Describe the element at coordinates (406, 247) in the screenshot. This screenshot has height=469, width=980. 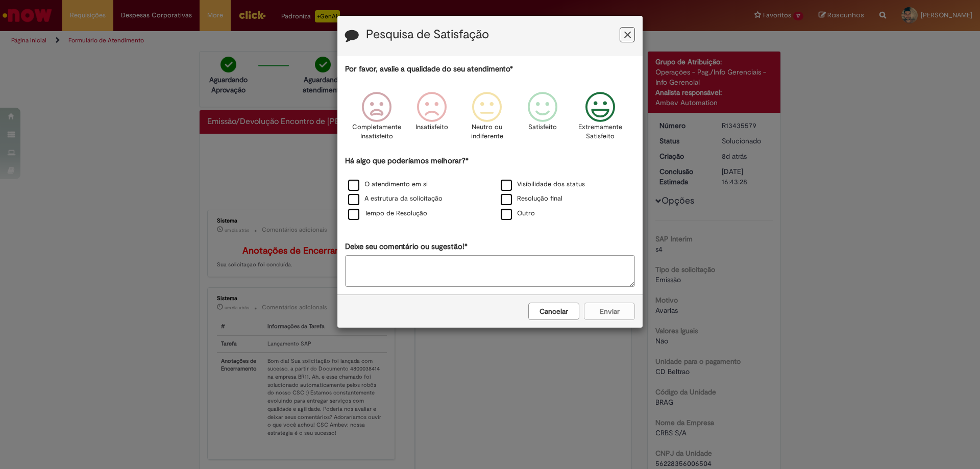
I see `label: Deixe seu comentário ou sugestão!*` at that location.